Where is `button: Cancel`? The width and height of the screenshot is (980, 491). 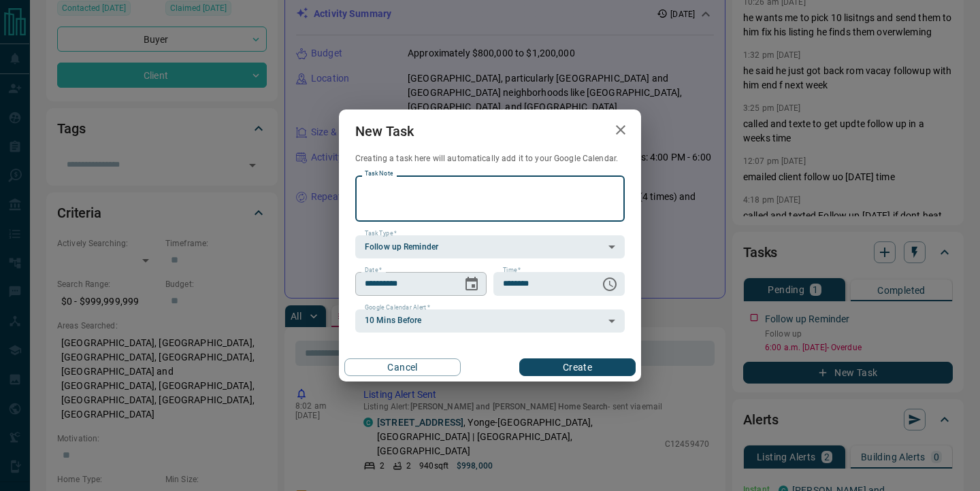
button: Cancel is located at coordinates (402, 367).